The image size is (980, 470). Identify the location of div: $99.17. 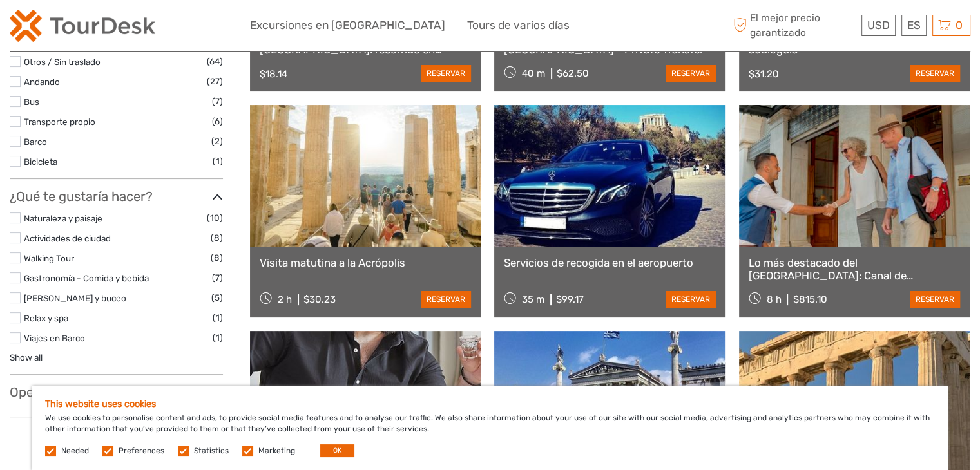
(570, 300).